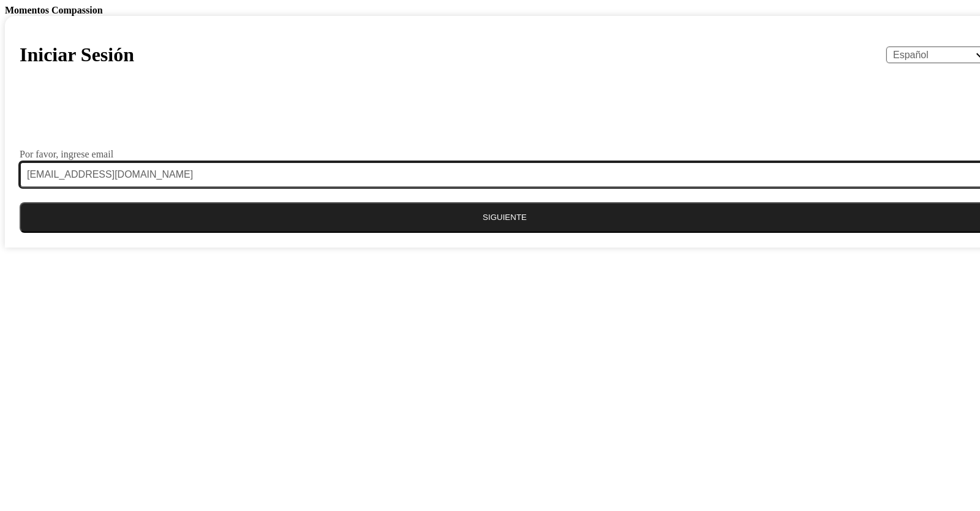 This screenshot has width=980, height=511. What do you see at coordinates (67, 155) in the screenshot?
I see `label: Por favor, ingrese email` at bounding box center [67, 155].